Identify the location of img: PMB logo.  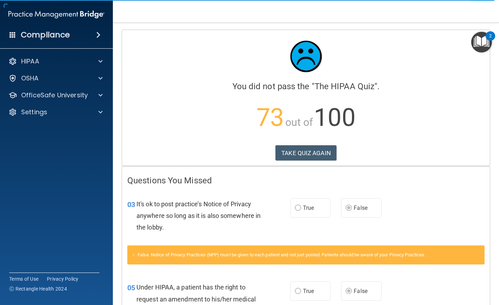
(56, 14).